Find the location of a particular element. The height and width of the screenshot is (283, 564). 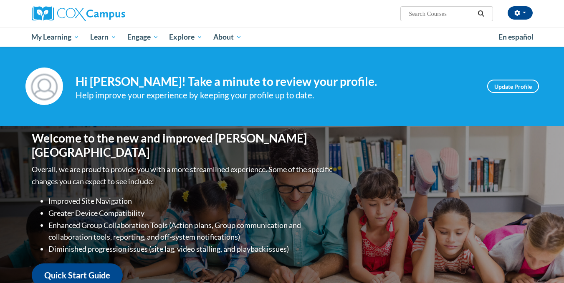

img: Cox Campus is located at coordinates (78, 14).